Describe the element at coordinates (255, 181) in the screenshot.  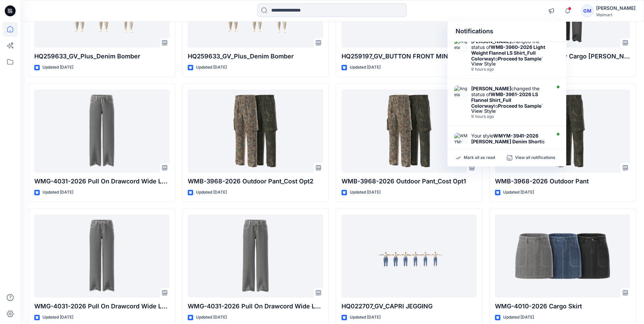
I see `p: WMB-3968-2026 Outdoor Pant_Cost Opt2` at that location.